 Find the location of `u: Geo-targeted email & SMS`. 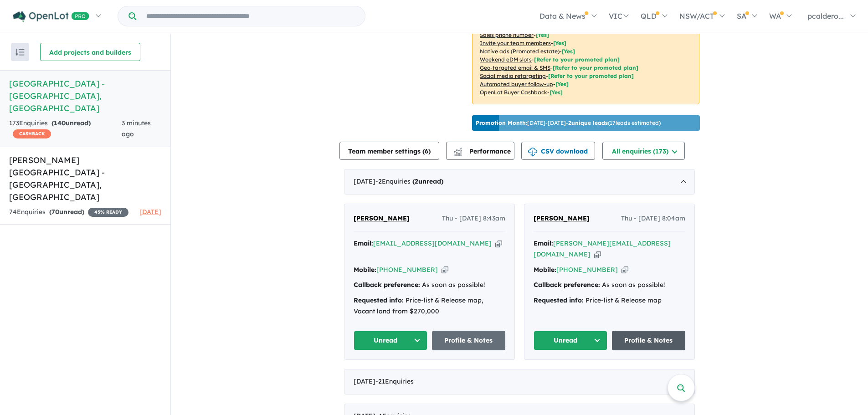

u: Geo-targeted email & SMS is located at coordinates (515, 68).